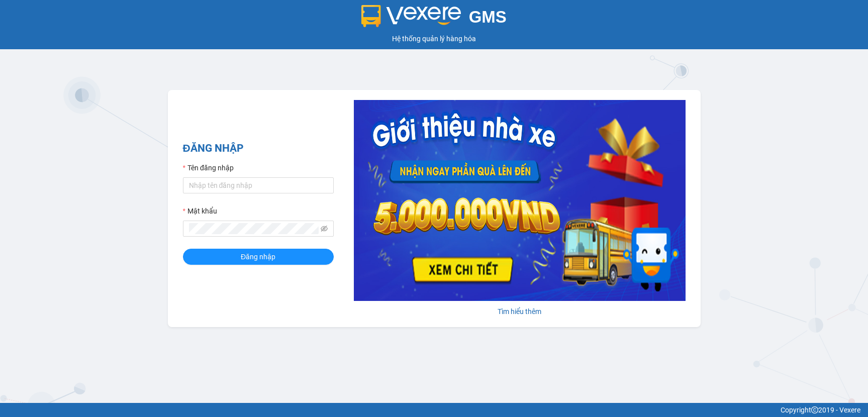 The image size is (868, 417). I want to click on div: Tìm hiểu thêm, so click(520, 311).